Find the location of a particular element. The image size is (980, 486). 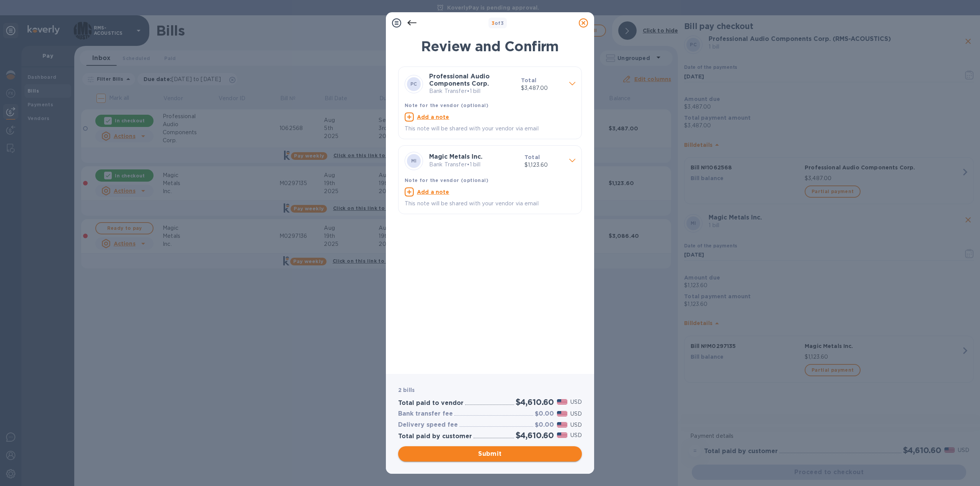

b: 2 bills is located at coordinates (406, 390).